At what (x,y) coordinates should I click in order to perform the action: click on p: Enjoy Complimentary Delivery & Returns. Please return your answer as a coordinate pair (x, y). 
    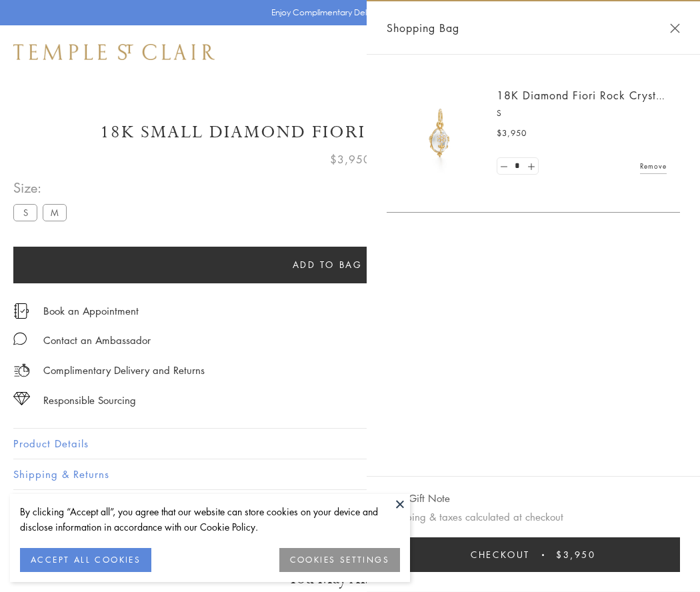
    Looking at the image, I should click on (347, 13).